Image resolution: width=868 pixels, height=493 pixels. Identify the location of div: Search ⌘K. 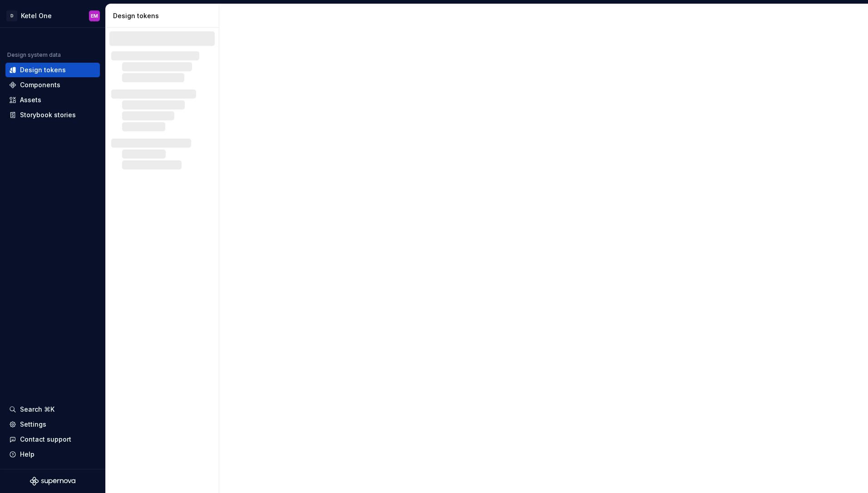
(37, 410).